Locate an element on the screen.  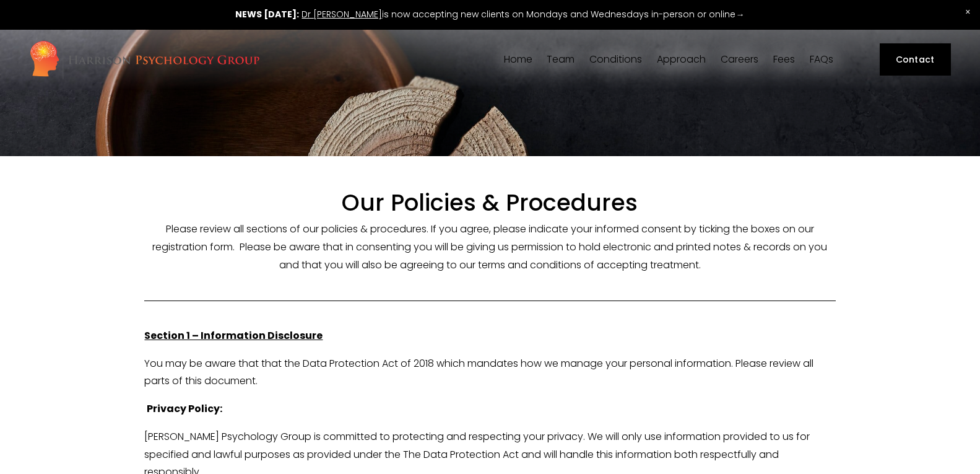
a: Home is located at coordinates (518, 60).